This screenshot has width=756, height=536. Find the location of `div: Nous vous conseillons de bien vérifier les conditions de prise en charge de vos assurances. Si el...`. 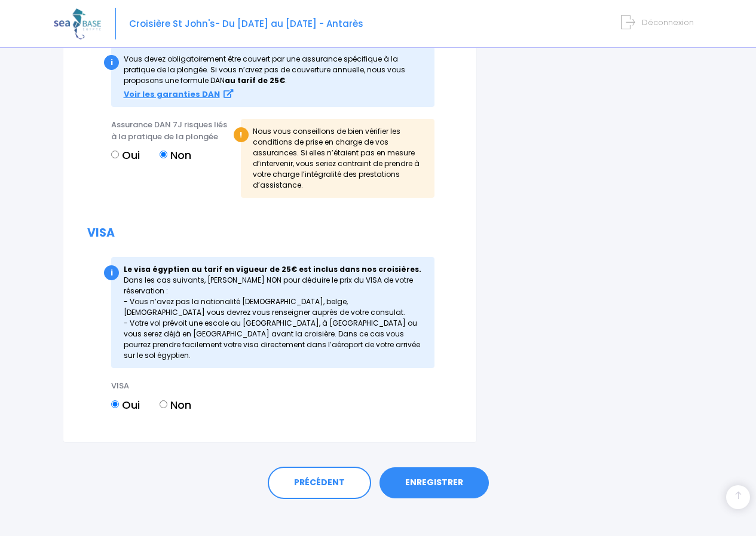

div: Nous vous conseillons de bien vérifier les conditions de prise en charge de vos assurances. Si el... is located at coordinates (338, 158).